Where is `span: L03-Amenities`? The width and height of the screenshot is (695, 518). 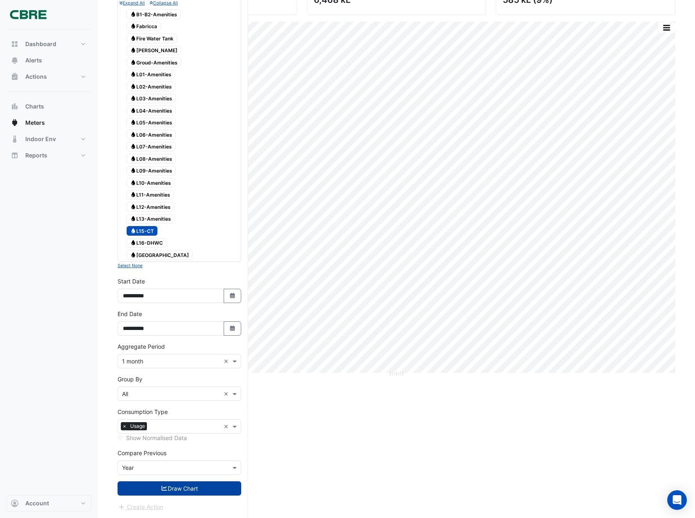
span: L03-Amenities is located at coordinates (151, 99).